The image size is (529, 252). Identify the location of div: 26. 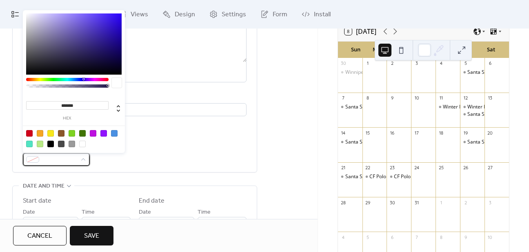
(465, 168).